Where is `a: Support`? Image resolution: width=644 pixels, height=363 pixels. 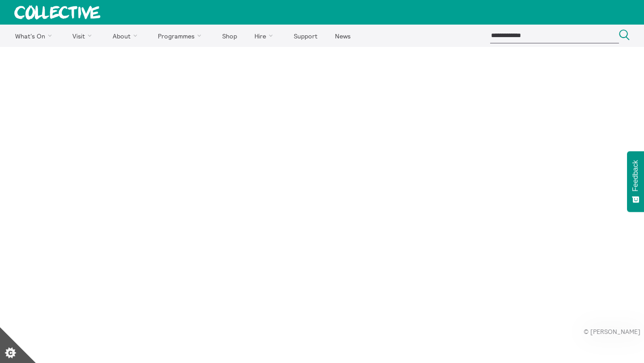
a: Support is located at coordinates (305, 36).